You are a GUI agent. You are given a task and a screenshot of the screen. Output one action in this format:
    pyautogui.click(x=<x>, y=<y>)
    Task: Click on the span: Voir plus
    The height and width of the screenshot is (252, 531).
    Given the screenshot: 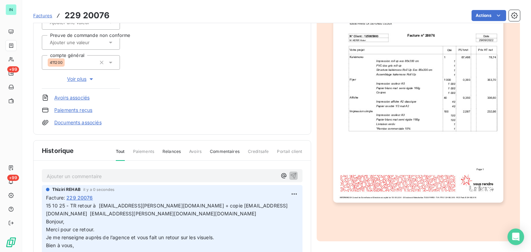 What is the action you would take?
    pyautogui.click(x=81, y=79)
    